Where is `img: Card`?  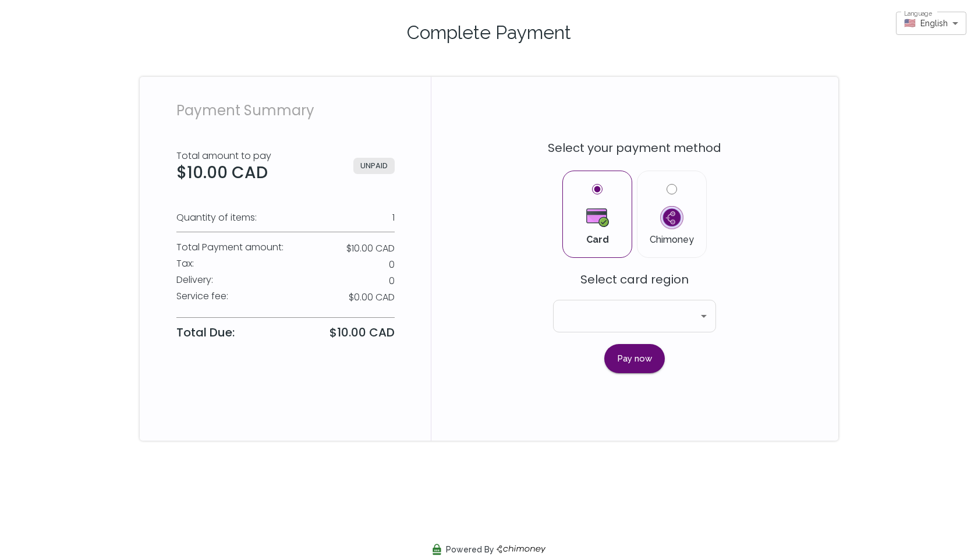
img: Card is located at coordinates (598, 218).